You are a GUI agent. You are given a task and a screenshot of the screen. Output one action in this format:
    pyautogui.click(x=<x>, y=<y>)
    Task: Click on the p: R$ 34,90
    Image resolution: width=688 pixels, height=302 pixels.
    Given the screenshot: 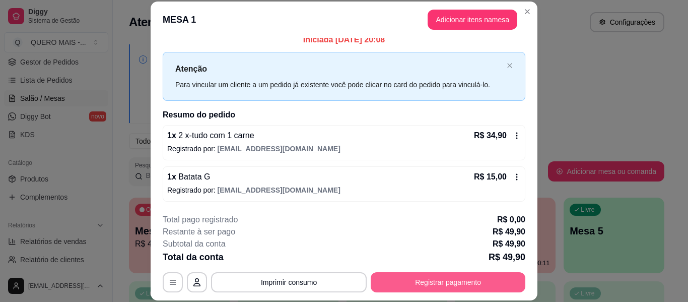 What is the action you would take?
    pyautogui.click(x=490, y=136)
    